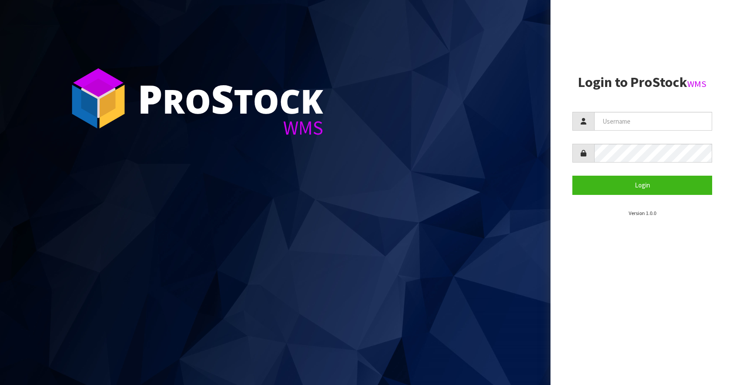  What do you see at coordinates (642, 185) in the screenshot?
I see `button: Login` at bounding box center [642, 185].